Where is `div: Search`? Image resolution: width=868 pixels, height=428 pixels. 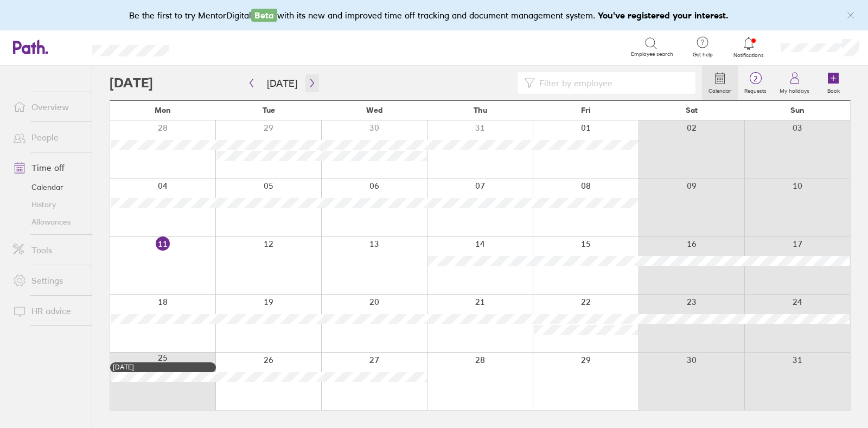
div: Search is located at coordinates (212, 47).